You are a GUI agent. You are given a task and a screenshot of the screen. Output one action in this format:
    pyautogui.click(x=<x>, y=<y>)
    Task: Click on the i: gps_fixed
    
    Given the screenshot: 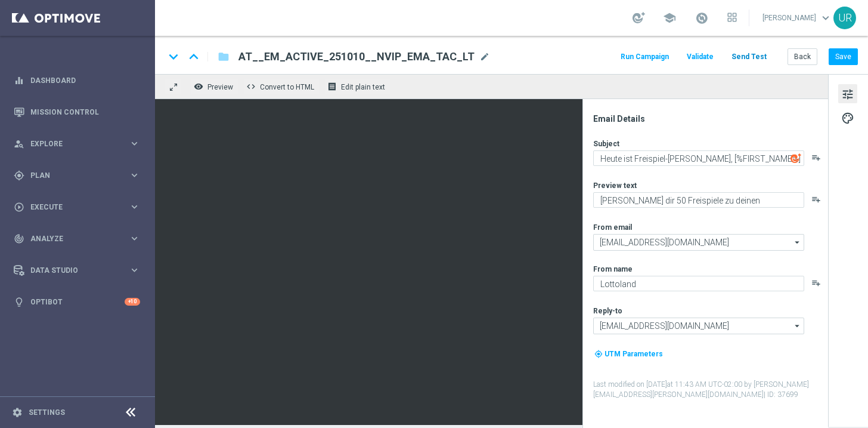 What is the action you would take?
    pyautogui.click(x=19, y=175)
    